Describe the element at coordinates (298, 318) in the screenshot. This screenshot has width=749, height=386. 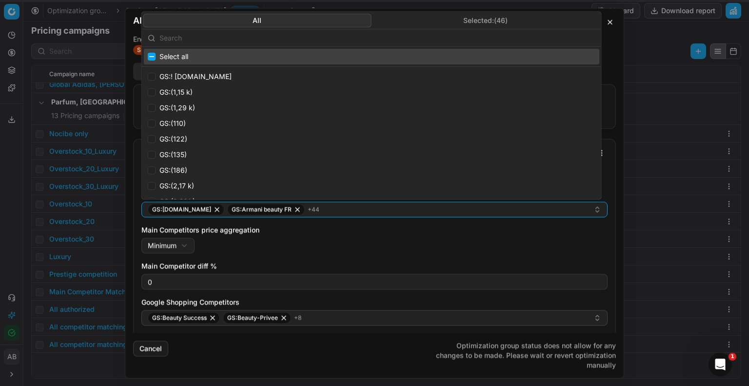
I see `span: + 8` at that location.